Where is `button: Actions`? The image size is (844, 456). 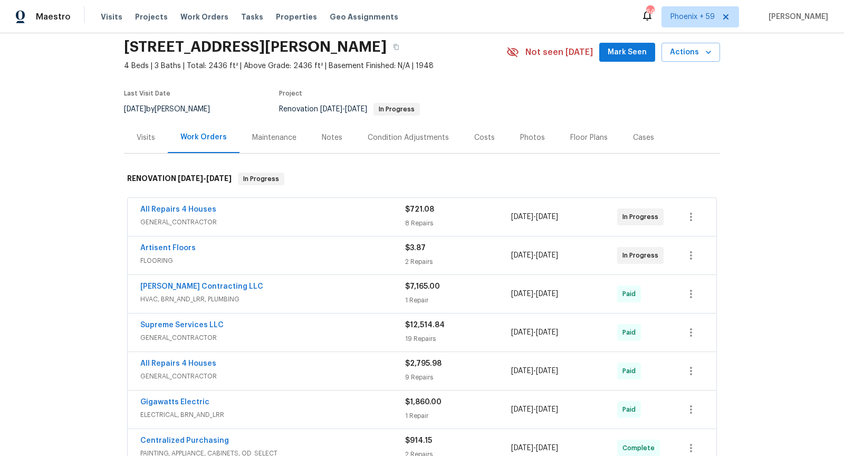
button: Actions is located at coordinates (690, 52).